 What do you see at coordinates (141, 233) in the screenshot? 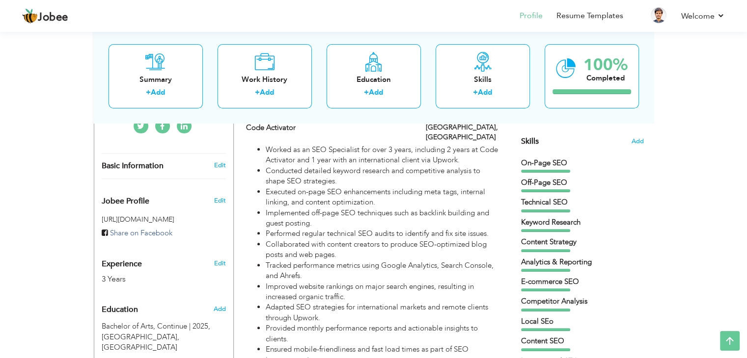
I see `span: Share on Facebook` at bounding box center [141, 233].